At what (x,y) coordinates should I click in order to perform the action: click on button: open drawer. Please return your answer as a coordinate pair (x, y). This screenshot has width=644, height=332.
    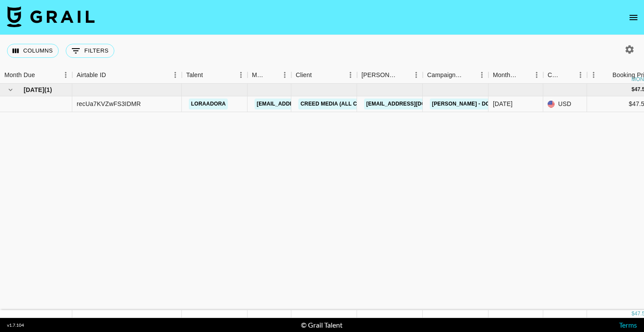
    Looking at the image, I should click on (634, 17).